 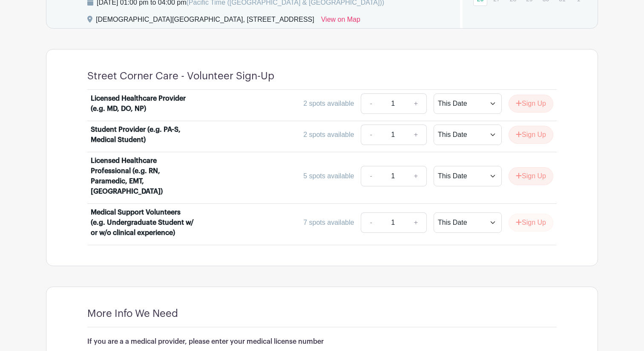 I want to click on h4: Street Corner Care - Volunteer Sign-Up, so click(x=180, y=76).